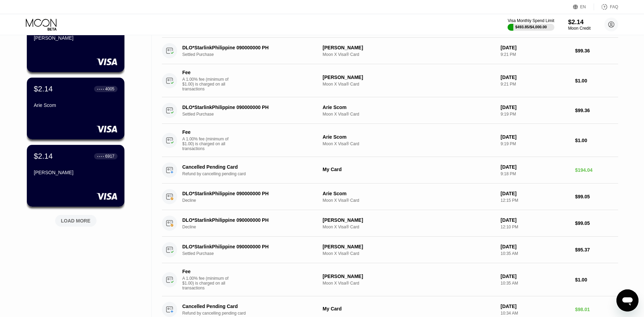 This screenshot has height=317, width=644. I want to click on div: Moon Credit, so click(579, 29).